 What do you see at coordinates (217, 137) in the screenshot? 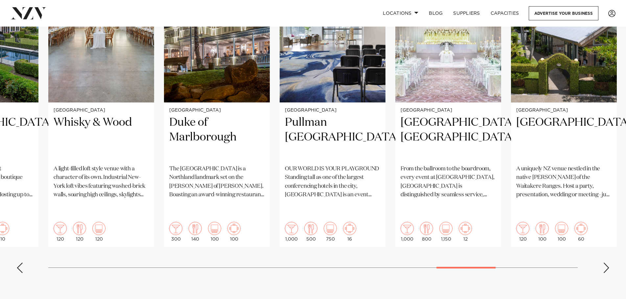
I see `h2: Duke of Marlborough` at bounding box center [217, 137].